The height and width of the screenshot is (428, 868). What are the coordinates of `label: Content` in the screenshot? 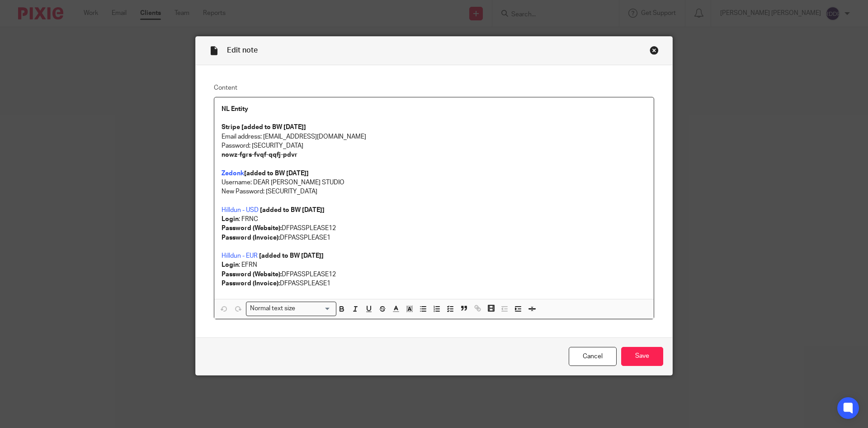 It's located at (434, 88).